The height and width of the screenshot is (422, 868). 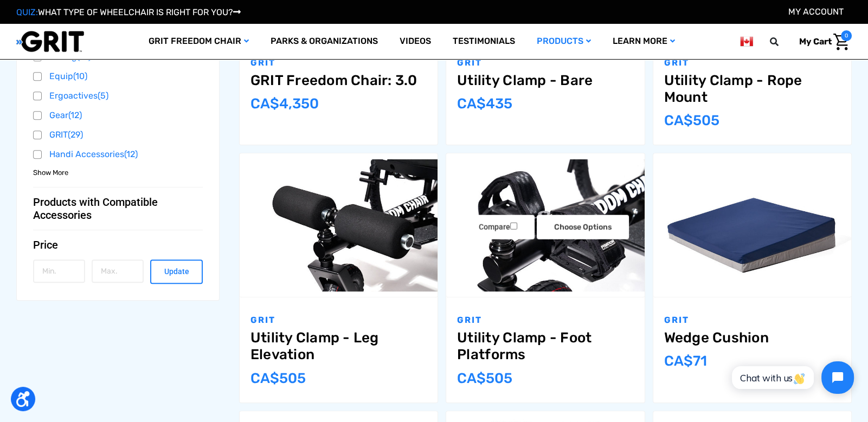 What do you see at coordinates (338, 80) in the screenshot?
I see `a: GRIT Freedom Chair: 3.0,$2,995.00` at bounding box center [338, 80].